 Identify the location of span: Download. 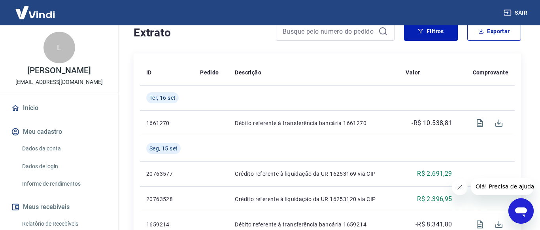
(499, 123).